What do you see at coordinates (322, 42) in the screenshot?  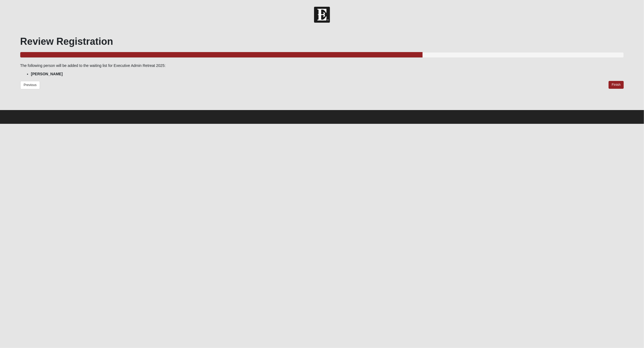 I see `h1: Review Registration` at bounding box center [322, 42].